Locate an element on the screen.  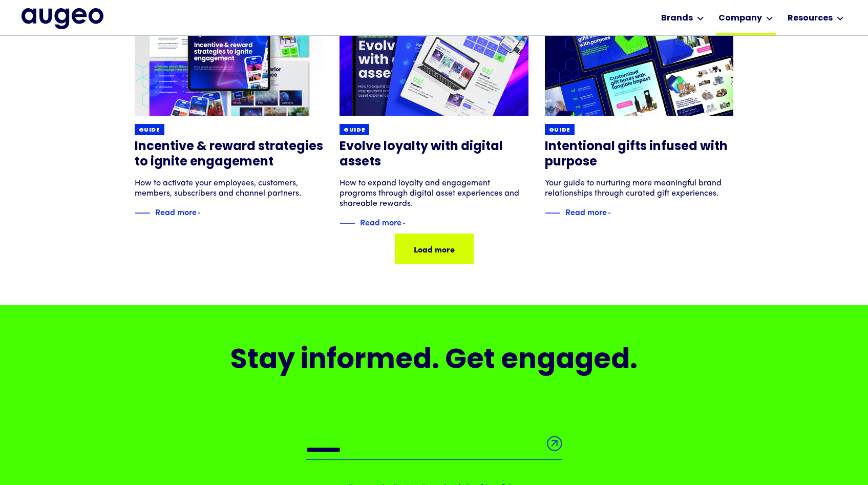
a: GuideEvolve loyalty with digital assetsHow to expand loyalty and engagement programs through digi... is located at coordinates (434, 116).